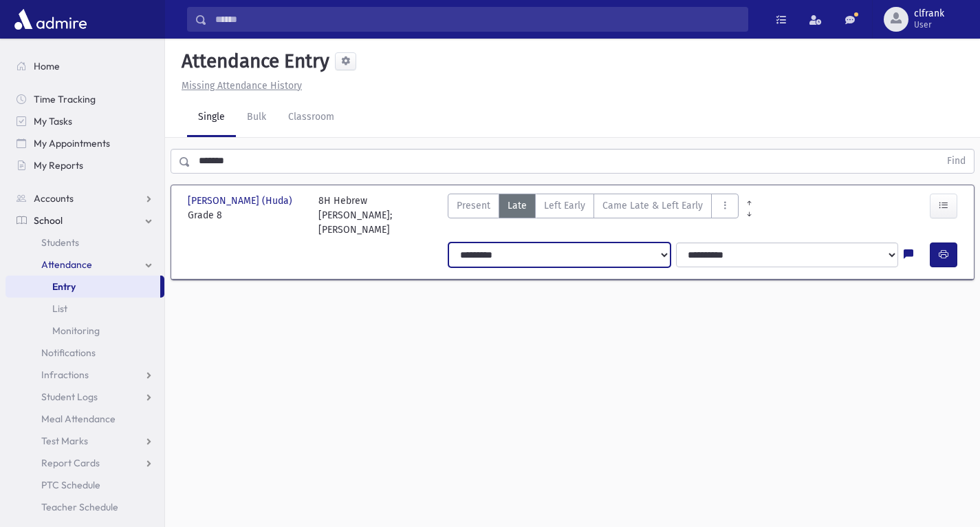 The width and height of the screenshot is (980, 527). I want to click on span: Notifications, so click(68, 352).